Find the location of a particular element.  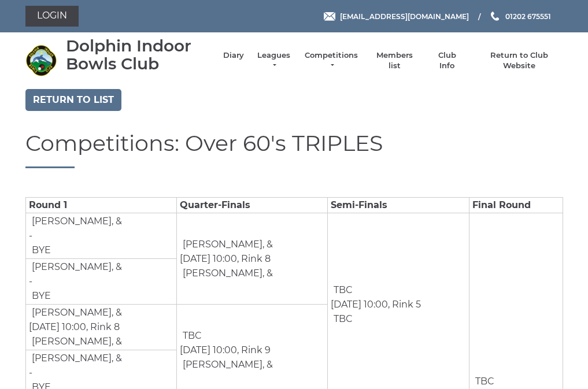

a: Members list is located at coordinates (395, 61).